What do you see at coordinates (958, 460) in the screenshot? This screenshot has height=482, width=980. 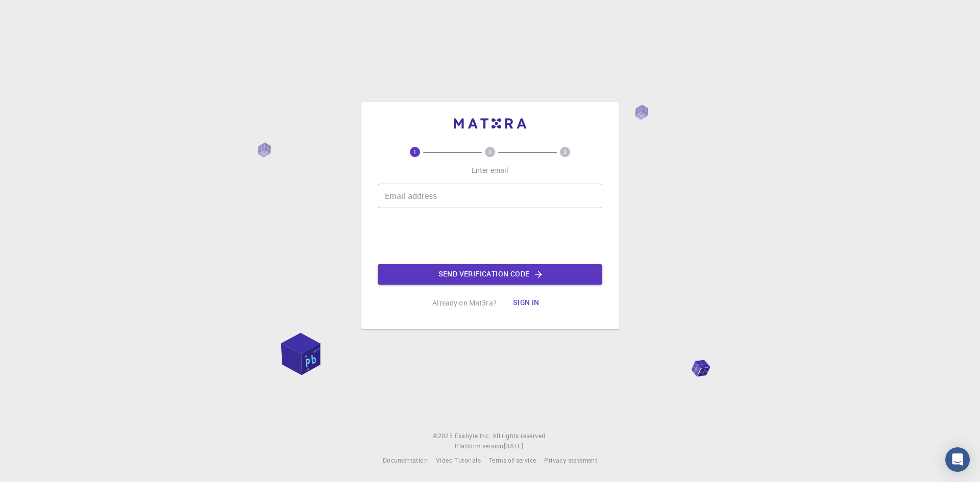 I see `div: Open Intercom Messenger` at bounding box center [958, 460].